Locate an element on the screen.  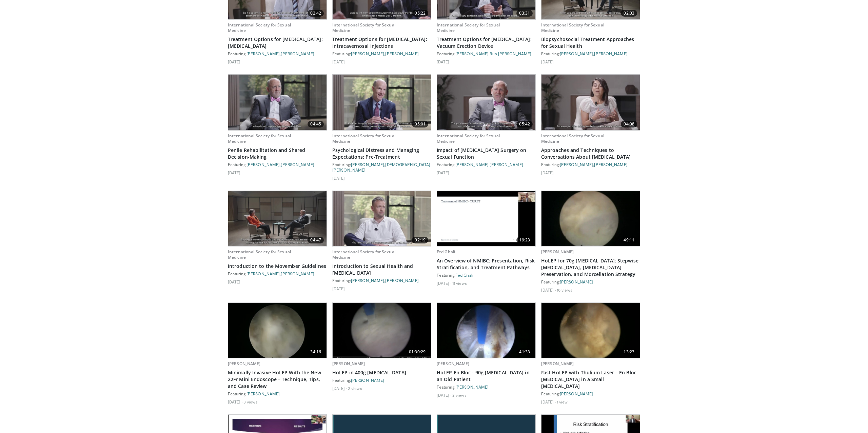
span: 03:31 is located at coordinates (524, 13).